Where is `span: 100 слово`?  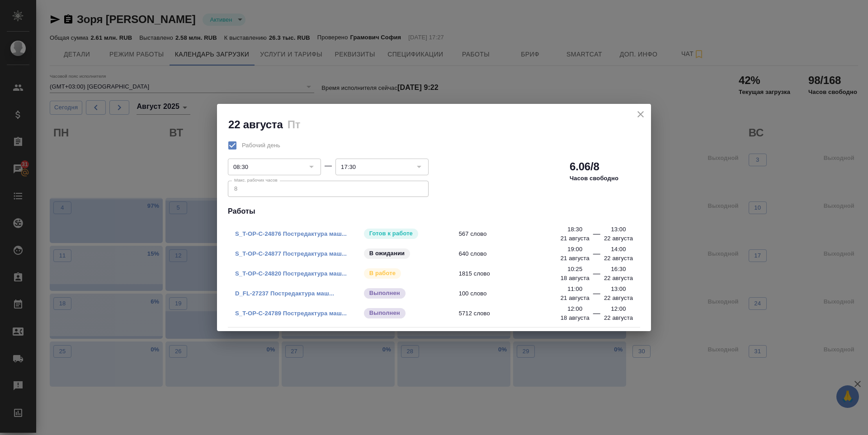
span: 100 слово is located at coordinates (523, 293).